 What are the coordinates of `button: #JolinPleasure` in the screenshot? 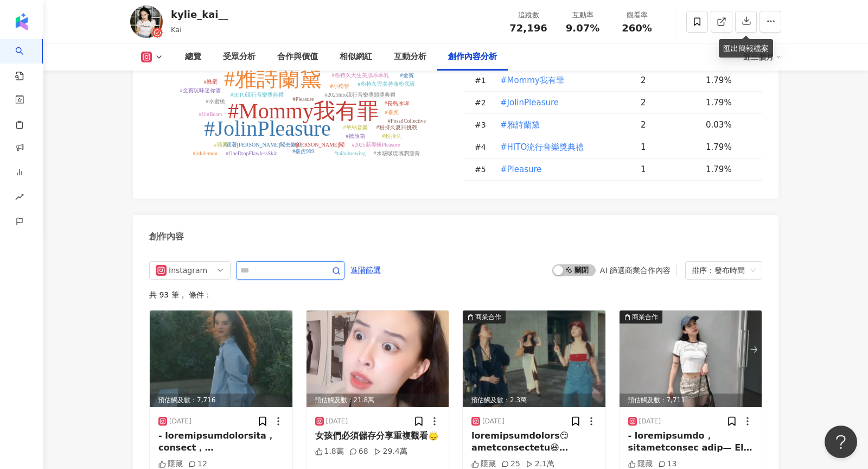 It's located at (529, 103).